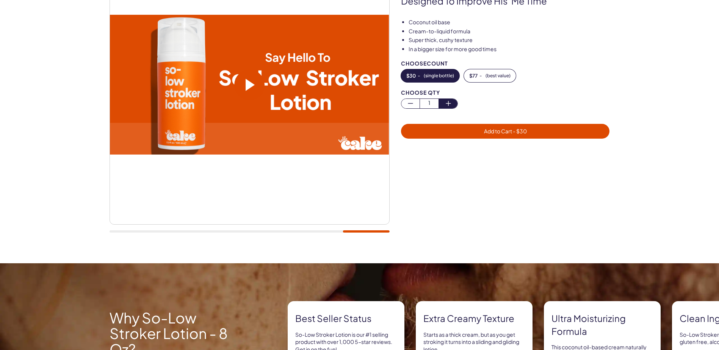 This screenshot has height=350, width=719. What do you see at coordinates (505, 92) in the screenshot?
I see `div: Choose Qty` at bounding box center [505, 92].